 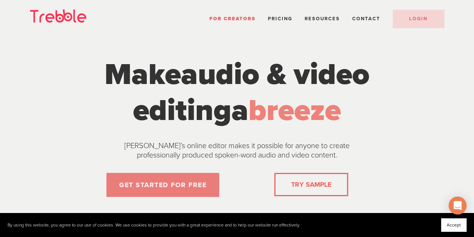 What do you see at coordinates (366, 19) in the screenshot?
I see `span: Contact` at bounding box center [366, 19].